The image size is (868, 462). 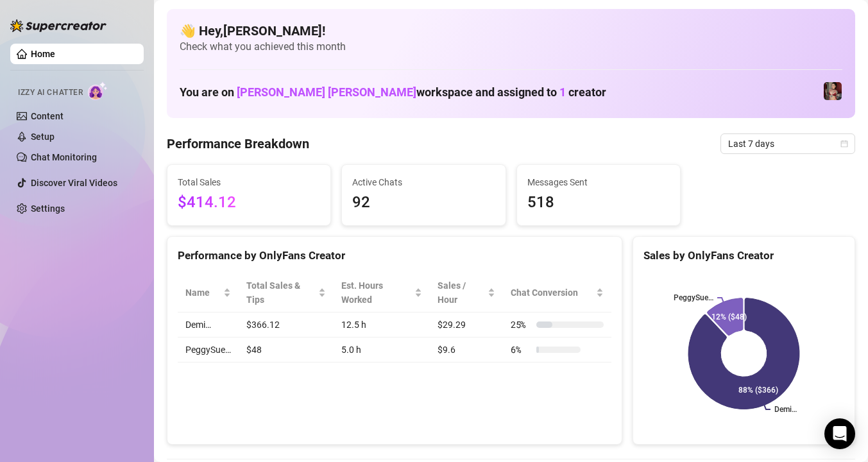 I want to click on a: Setup, so click(x=42, y=136).